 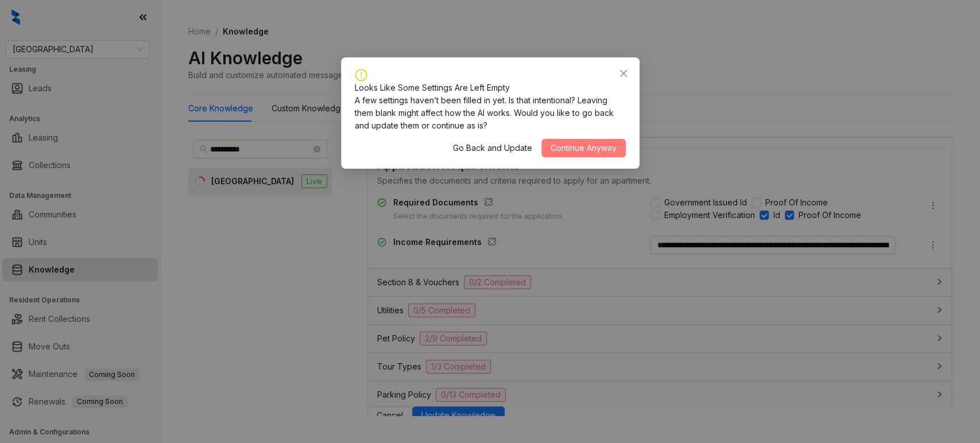 What do you see at coordinates (583, 148) in the screenshot?
I see `span: Continue Anyway` at bounding box center [583, 148].